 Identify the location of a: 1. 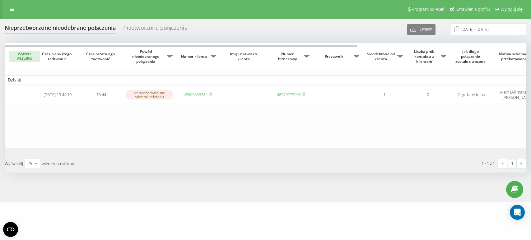
(512, 164).